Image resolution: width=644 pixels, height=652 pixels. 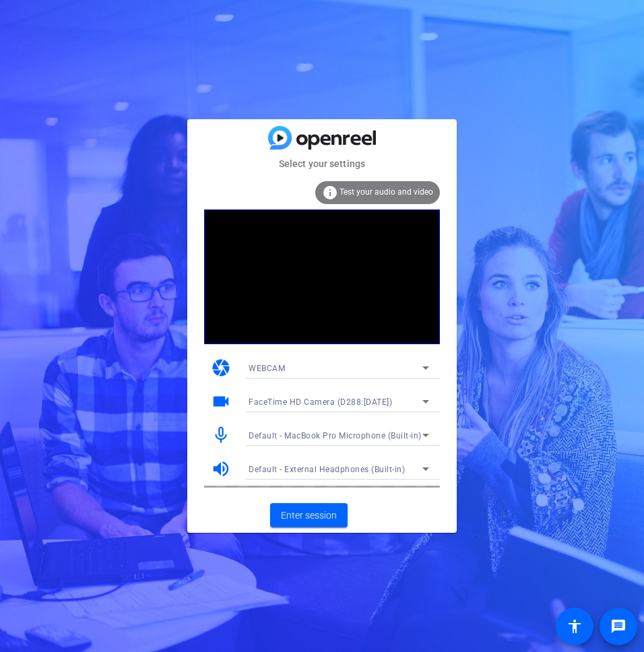 I want to click on mat-icon: info, so click(x=330, y=192).